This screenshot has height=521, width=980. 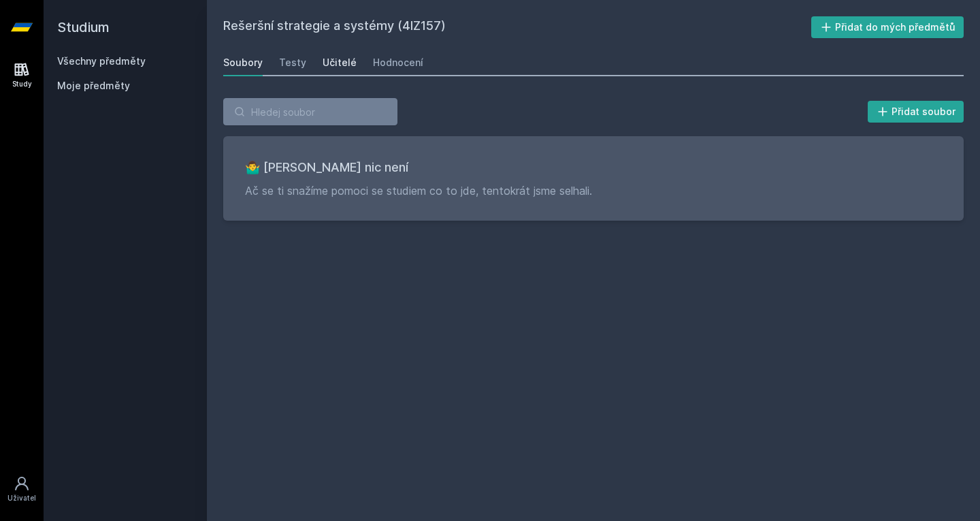 What do you see at coordinates (292, 63) in the screenshot?
I see `a: Testy` at bounding box center [292, 63].